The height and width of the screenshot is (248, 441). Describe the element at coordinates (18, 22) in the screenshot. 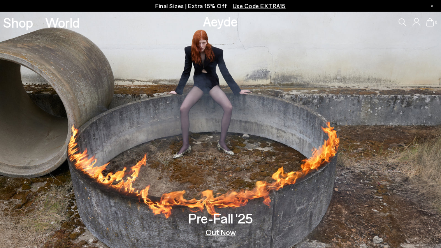

I see `a: Shop` at that location.